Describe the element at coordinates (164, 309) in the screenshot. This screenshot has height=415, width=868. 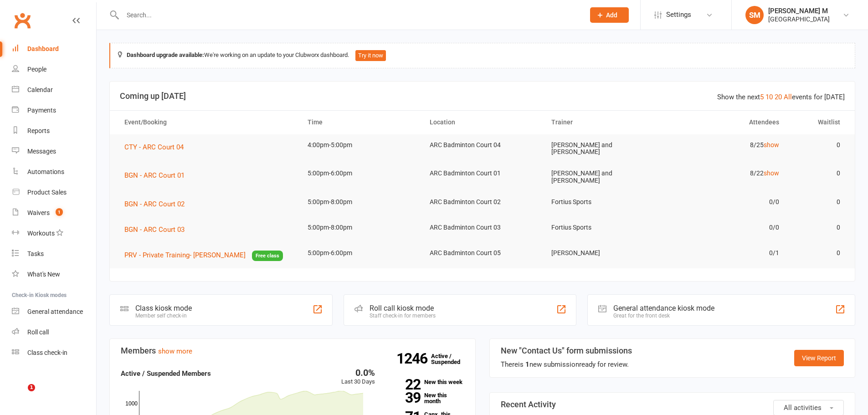
I see `div: Class kiosk mode` at that location.